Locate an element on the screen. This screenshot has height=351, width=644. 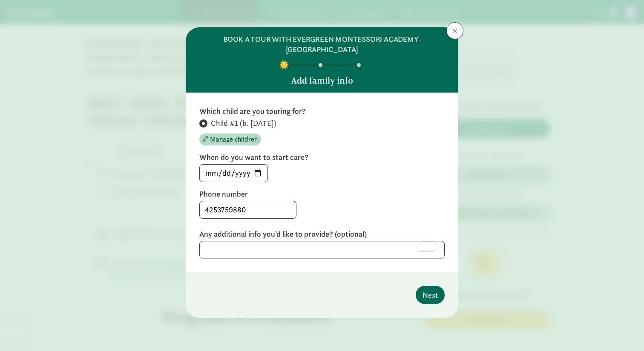
textarea: To enrich screen reader interactions, please activate Accessibility in Grammarly extension settings is located at coordinates (322, 249).